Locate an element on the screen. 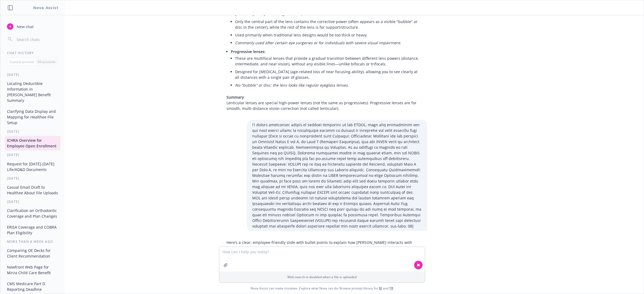 This screenshot has height=294, width=644. div: Chat History is located at coordinates (33, 53).